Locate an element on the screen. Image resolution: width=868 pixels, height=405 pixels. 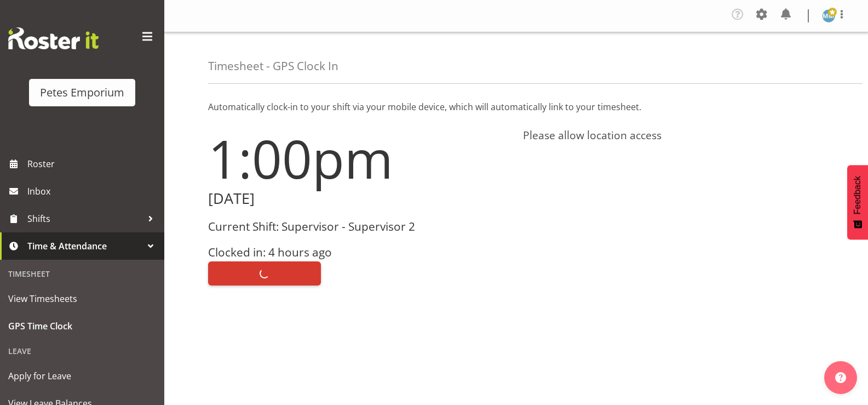
span: GPS Time Clock is located at coordinates (82, 326).